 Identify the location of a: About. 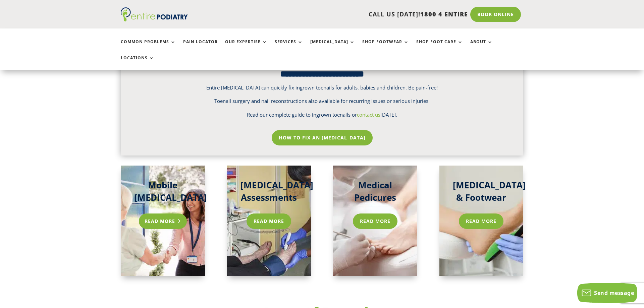
(481, 47).